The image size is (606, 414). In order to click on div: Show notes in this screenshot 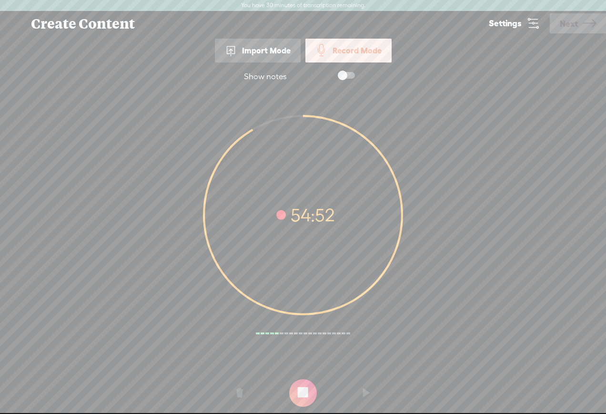, I will do `click(265, 77)`.